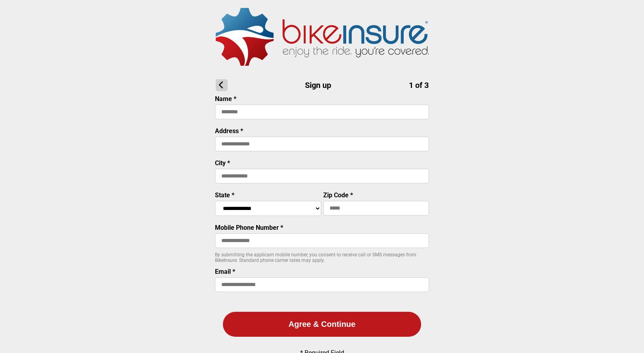  What do you see at coordinates (225, 99) in the screenshot?
I see `label: Name *` at bounding box center [225, 99].